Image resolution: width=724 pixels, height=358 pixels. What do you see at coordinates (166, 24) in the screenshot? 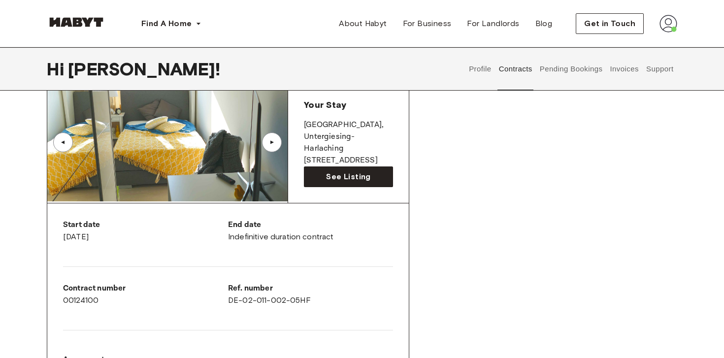
I see `span: Find A Home` at bounding box center [166, 24].